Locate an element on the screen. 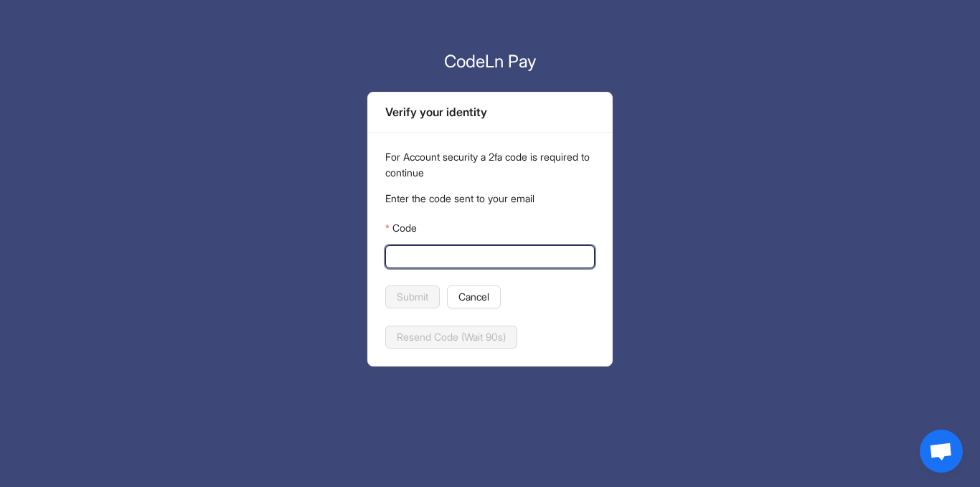 This screenshot has width=980, height=487. button: Resend Code (Wait 90s) is located at coordinates (451, 337).